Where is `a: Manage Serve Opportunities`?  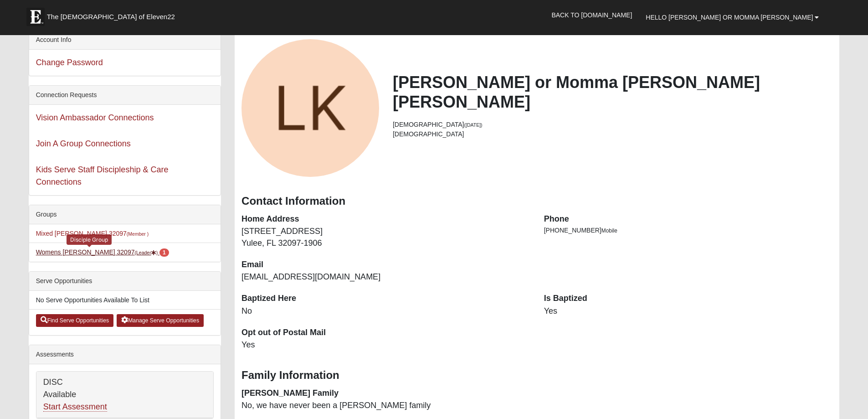 a: Manage Serve Opportunities is located at coordinates (160, 321).